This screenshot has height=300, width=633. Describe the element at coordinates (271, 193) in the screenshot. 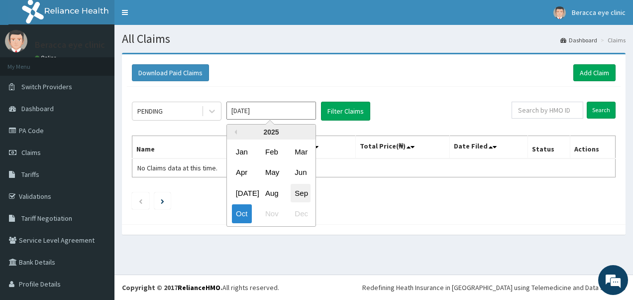

I see `div: Choose August 2025` at that location.